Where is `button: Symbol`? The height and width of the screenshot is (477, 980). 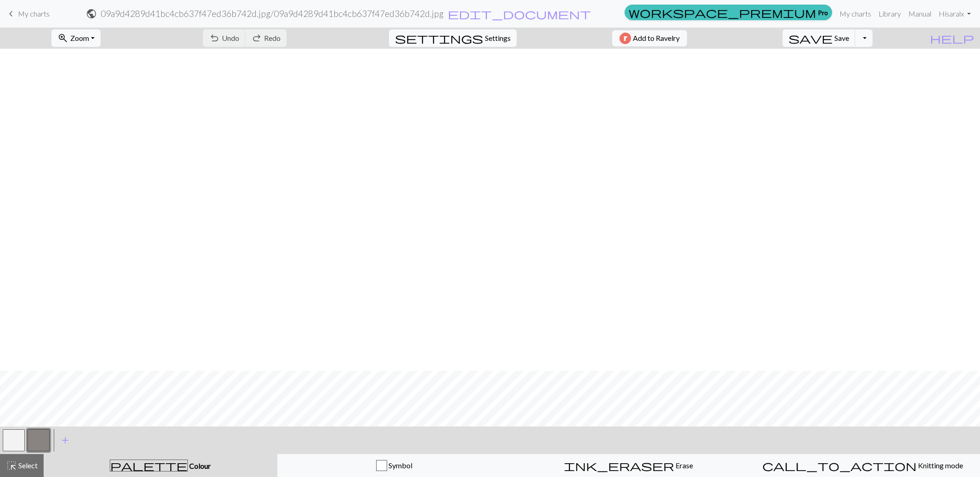 button: Symbol is located at coordinates (394, 465).